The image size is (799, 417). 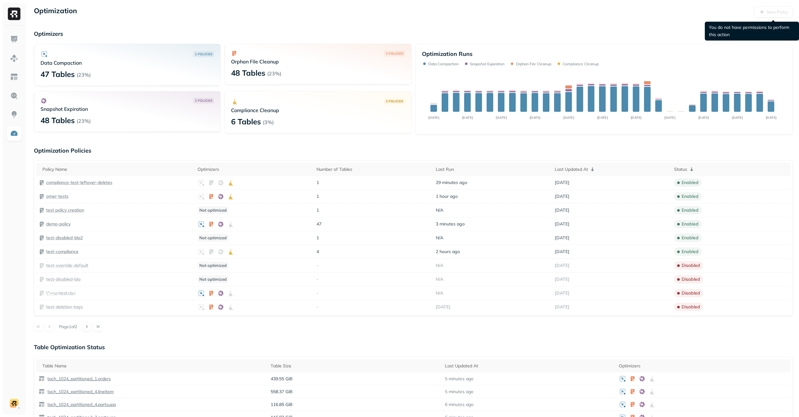 What do you see at coordinates (63, 279) in the screenshot?
I see `a: test-disabled-bla` at bounding box center [63, 279].